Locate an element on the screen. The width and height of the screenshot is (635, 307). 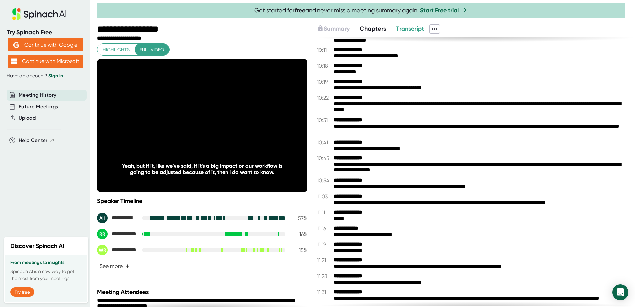
button: Highlights is located at coordinates (116, 49).